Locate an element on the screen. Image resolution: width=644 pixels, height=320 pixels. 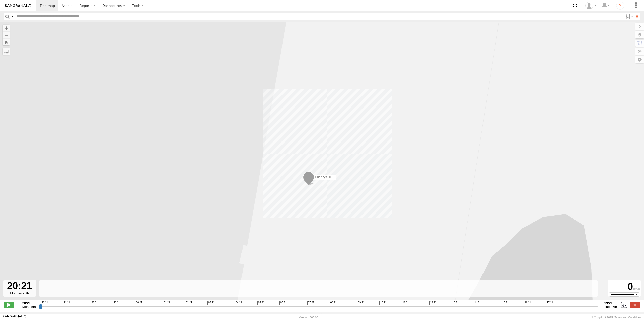
label: Search Query is located at coordinates (12, 16).